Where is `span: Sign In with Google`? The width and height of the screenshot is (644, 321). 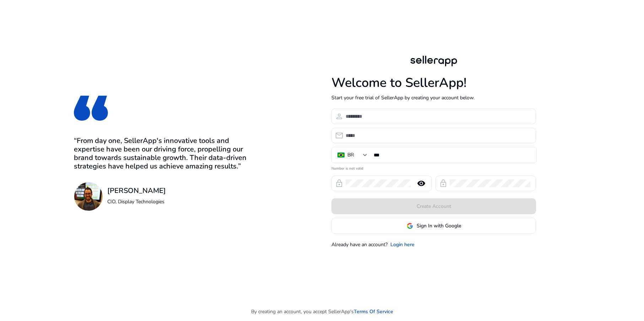
span: Sign In with Google is located at coordinates (439, 226).